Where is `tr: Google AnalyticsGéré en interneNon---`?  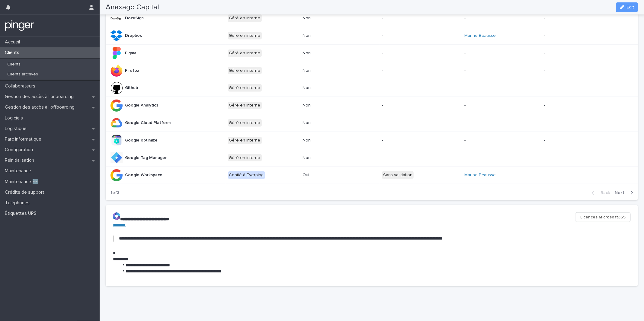
tr: Google AnalyticsGéré en interneNon--- is located at coordinates (372, 105).